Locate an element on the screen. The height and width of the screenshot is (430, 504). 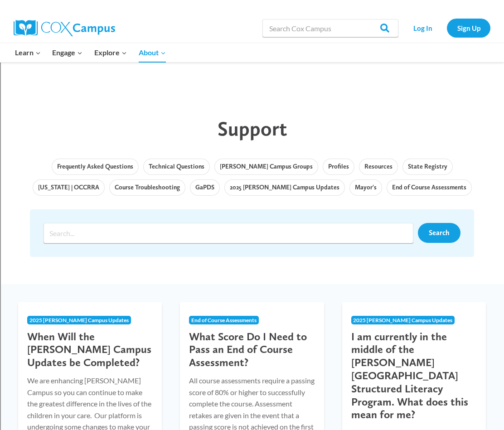
span: Engage is located at coordinates (67, 53).